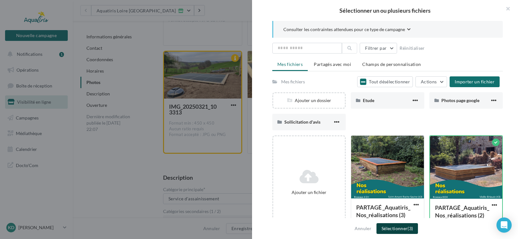  What do you see at coordinates (290, 64) in the screenshot?
I see `span: Mes fichiers` at bounding box center [290, 64].